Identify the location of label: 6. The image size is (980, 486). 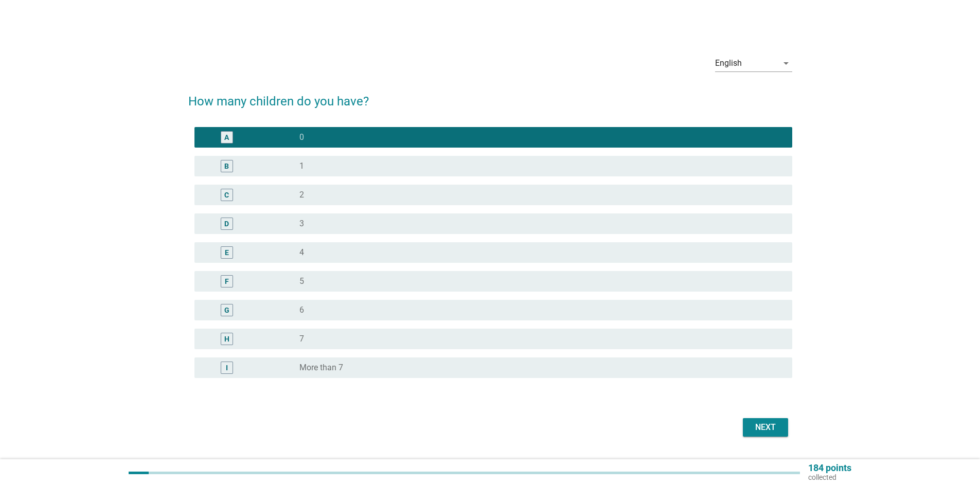
(302, 310).